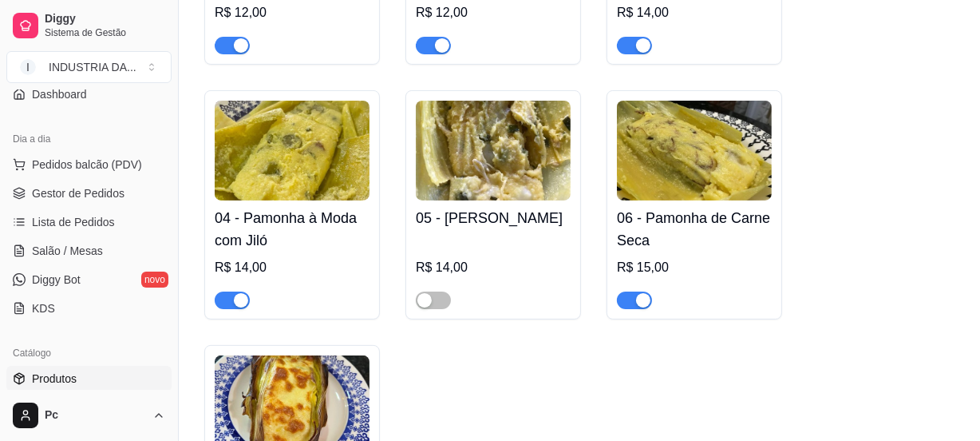 The height and width of the screenshot is (441, 980). I want to click on a: Salão / Mesas, so click(89, 251).